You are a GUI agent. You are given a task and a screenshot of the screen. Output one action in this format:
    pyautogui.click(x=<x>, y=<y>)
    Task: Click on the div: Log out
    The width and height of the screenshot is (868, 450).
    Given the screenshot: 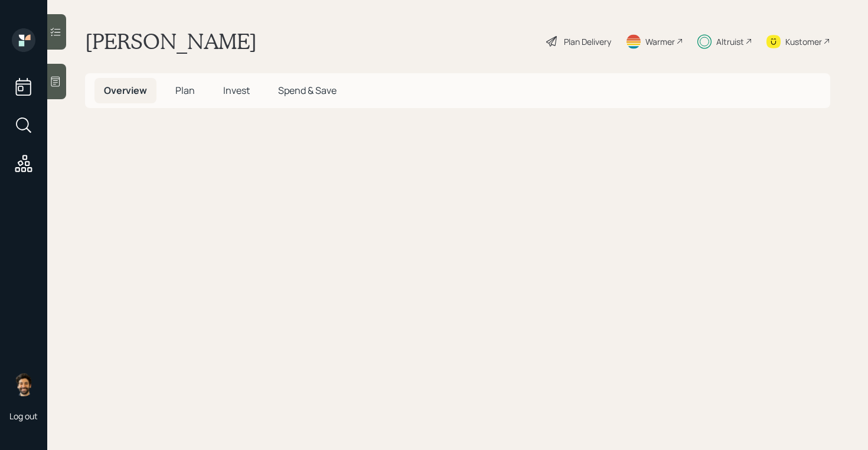 What is the action you would take?
    pyautogui.click(x=23, y=416)
    